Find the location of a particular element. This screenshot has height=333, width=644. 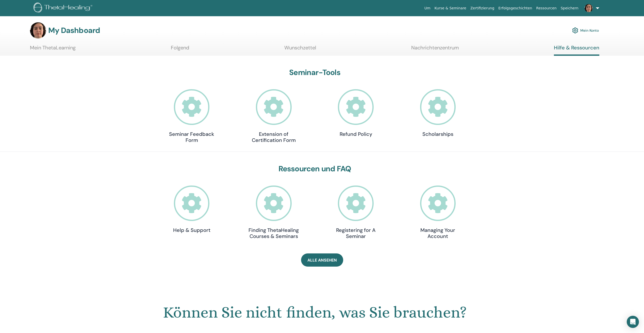

img: logo.png is located at coordinates (64, 8).